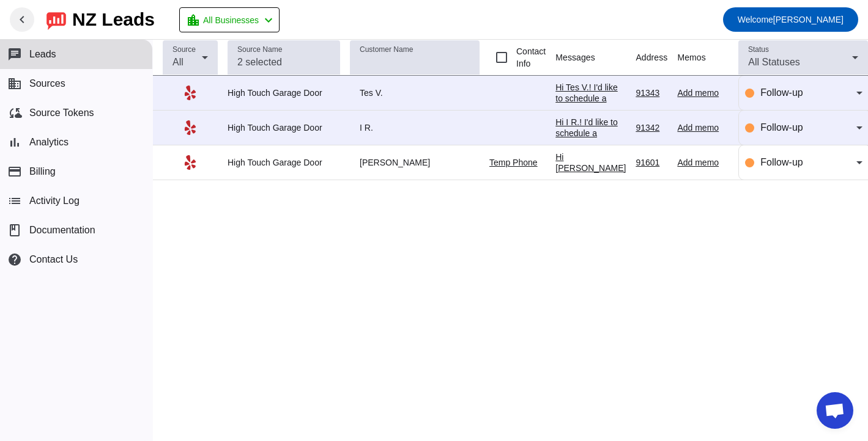 This screenshot has height=441, width=868. I want to click on mat-label: Source, so click(184, 50).